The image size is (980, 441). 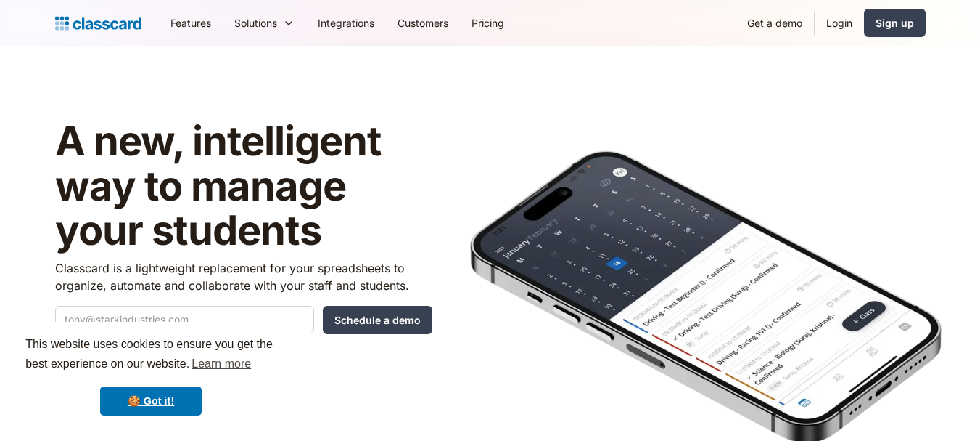 What do you see at coordinates (151, 401) in the screenshot?
I see `a: dismiss cookie message` at bounding box center [151, 401].